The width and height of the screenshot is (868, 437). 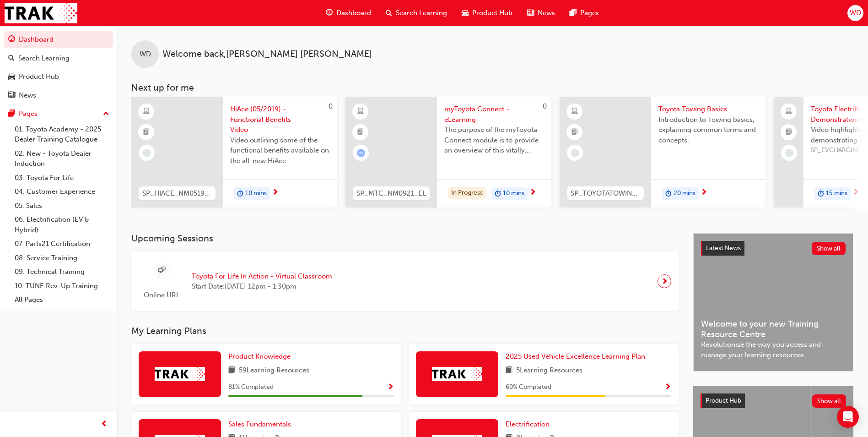 What do you see at coordinates (259, 356) in the screenshot?
I see `span: Product Knowledge` at bounding box center [259, 356].